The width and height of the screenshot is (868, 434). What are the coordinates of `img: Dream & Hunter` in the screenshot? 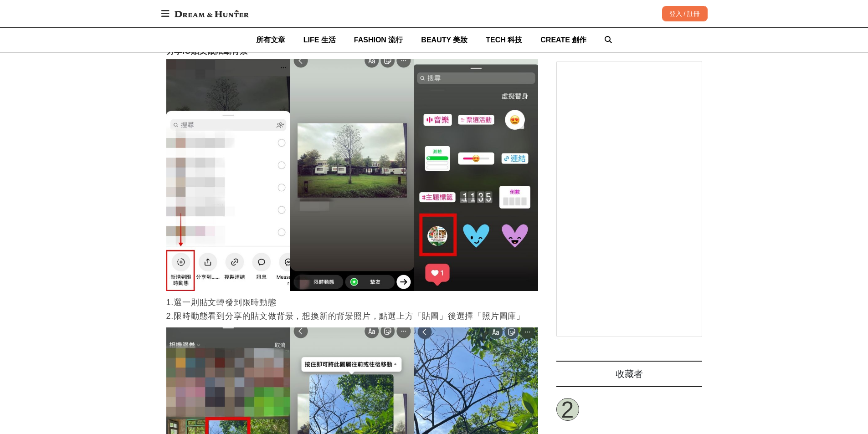 It's located at (211, 14).